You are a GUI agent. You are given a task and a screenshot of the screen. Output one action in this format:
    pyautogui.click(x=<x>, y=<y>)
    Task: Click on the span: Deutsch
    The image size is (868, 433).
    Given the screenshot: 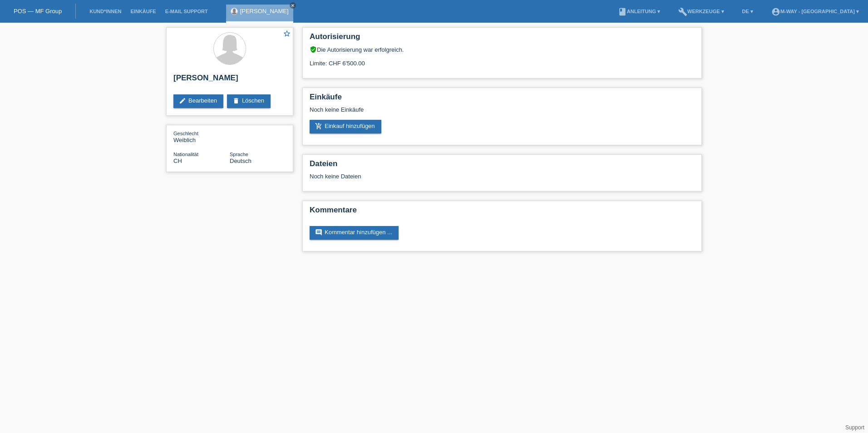 What is the action you would take?
    pyautogui.click(x=241, y=160)
    